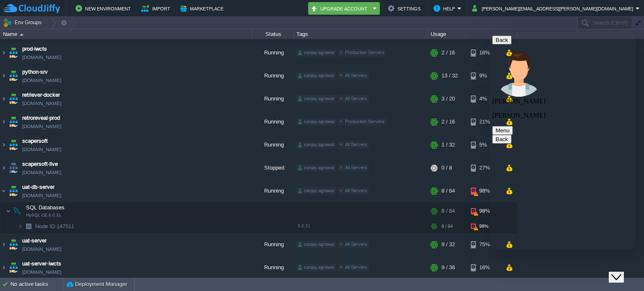 This screenshot has width=644, height=291. I want to click on a: SQL DatabasesMySQL CE 8.0.31, so click(45, 207).